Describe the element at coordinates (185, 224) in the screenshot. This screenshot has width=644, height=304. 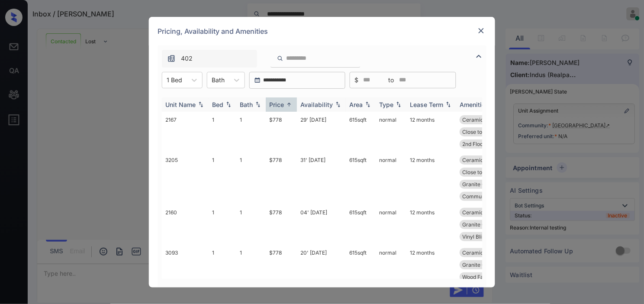
I see `td: 2160` at that location.